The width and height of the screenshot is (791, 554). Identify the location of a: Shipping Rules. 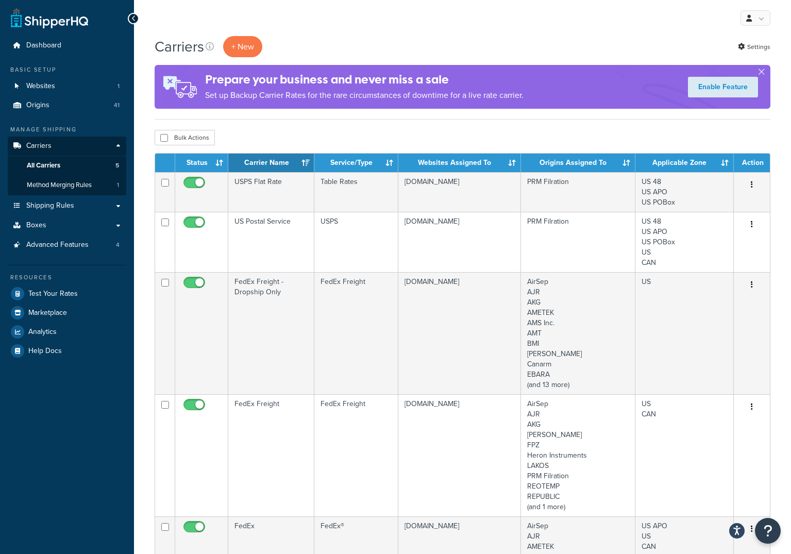
(67, 206).